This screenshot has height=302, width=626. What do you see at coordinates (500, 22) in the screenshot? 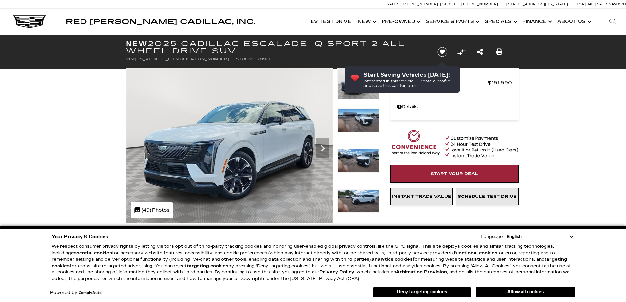
I see `a: Specials` at bounding box center [500, 22].